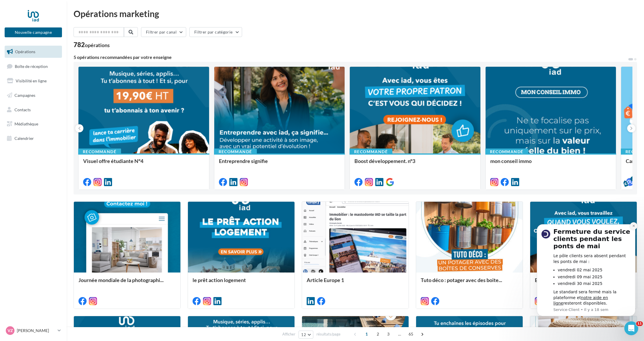  Describe the element at coordinates (216, 32) in the screenshot. I see `button: Filtrer par catégorie` at that location.